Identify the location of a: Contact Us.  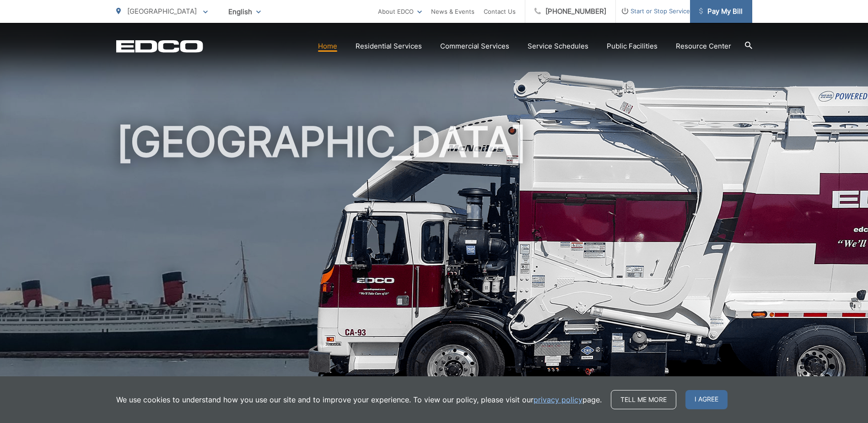
(499, 11).